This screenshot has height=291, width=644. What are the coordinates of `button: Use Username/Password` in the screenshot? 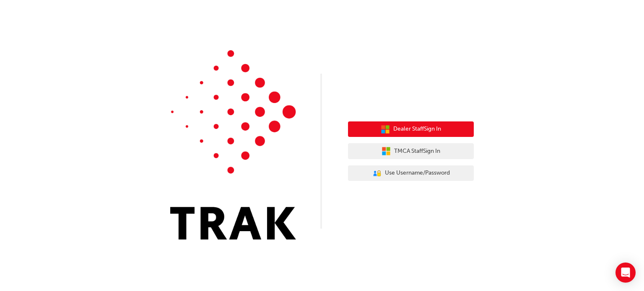 It's located at (411, 174).